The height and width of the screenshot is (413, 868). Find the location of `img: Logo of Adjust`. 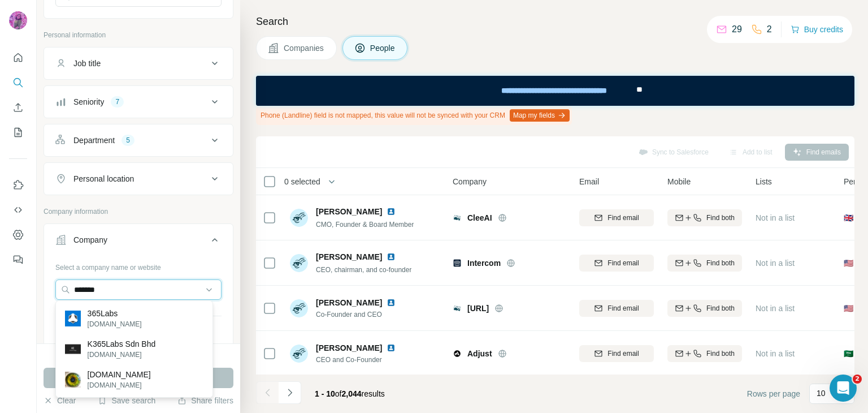

img: Logo of Adjust is located at coordinates (457, 354).